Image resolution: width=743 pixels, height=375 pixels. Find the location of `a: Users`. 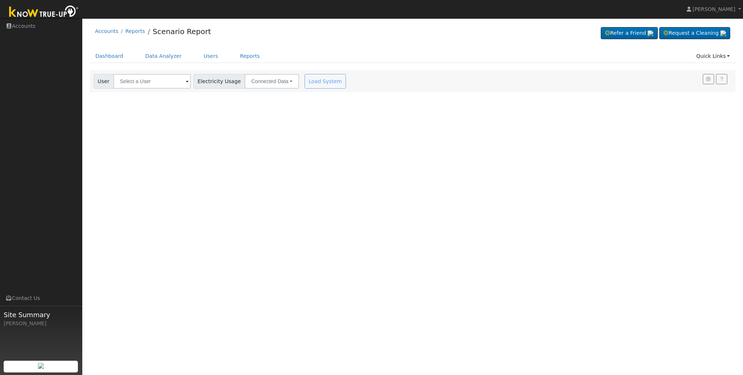

a: Users is located at coordinates (211, 56).